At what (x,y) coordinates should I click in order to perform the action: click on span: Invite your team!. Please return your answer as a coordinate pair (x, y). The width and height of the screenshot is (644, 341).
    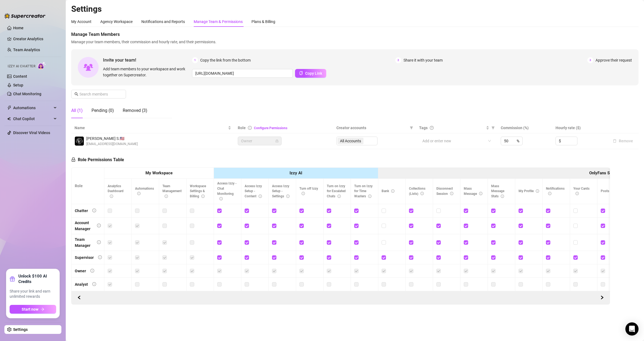
    Looking at the image, I should click on (148, 60).